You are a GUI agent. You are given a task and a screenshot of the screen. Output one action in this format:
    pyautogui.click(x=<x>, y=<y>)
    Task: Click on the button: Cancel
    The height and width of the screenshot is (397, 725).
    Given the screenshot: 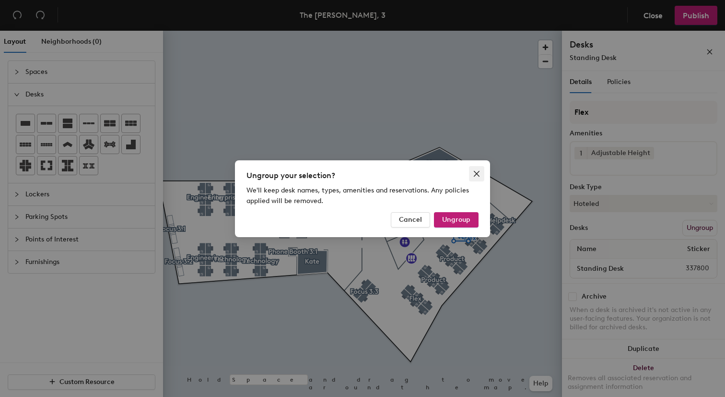 What is the action you would take?
    pyautogui.click(x=411, y=220)
    